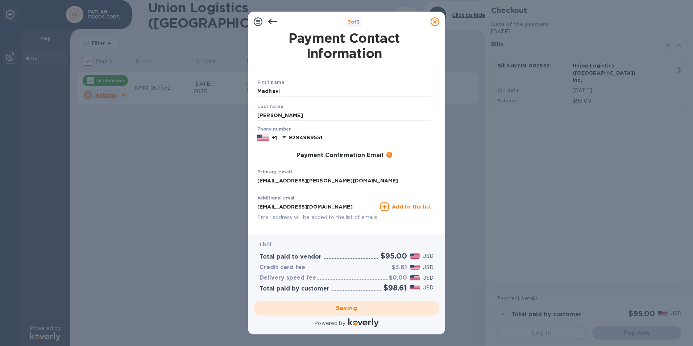 The width and height of the screenshot is (693, 346). Describe the element at coordinates (277, 198) in the screenshot. I see `label: Additional email` at that location.